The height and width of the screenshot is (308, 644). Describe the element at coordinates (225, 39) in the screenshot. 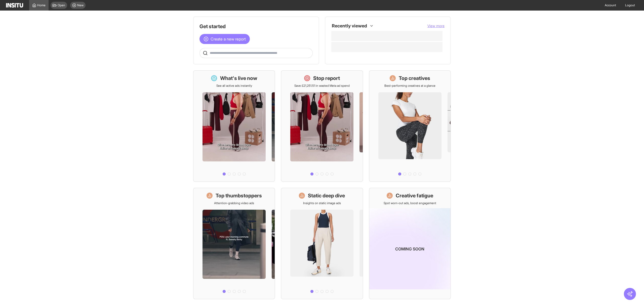

I see `button: Create a new report` at that location.